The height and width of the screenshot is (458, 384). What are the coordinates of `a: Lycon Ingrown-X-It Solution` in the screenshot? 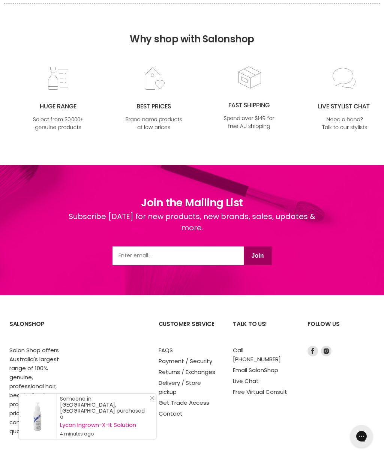 It's located at (104, 425).